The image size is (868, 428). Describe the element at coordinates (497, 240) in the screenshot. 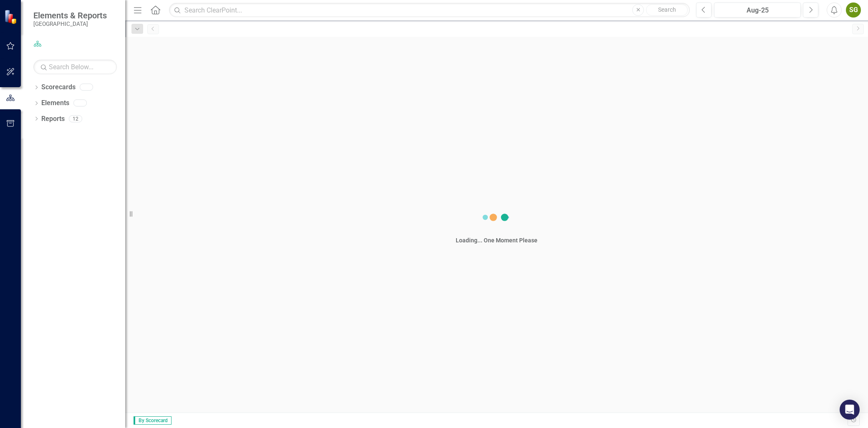

I see `div: Loading... One Moment Please` at that location.